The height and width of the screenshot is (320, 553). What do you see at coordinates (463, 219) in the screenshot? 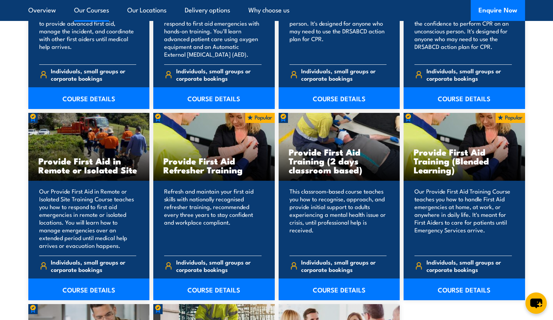
I see `p: Our Provide First Aid Training Course teaches you how to handle First Aid emergencies at home, at...` at bounding box center [463, 219].